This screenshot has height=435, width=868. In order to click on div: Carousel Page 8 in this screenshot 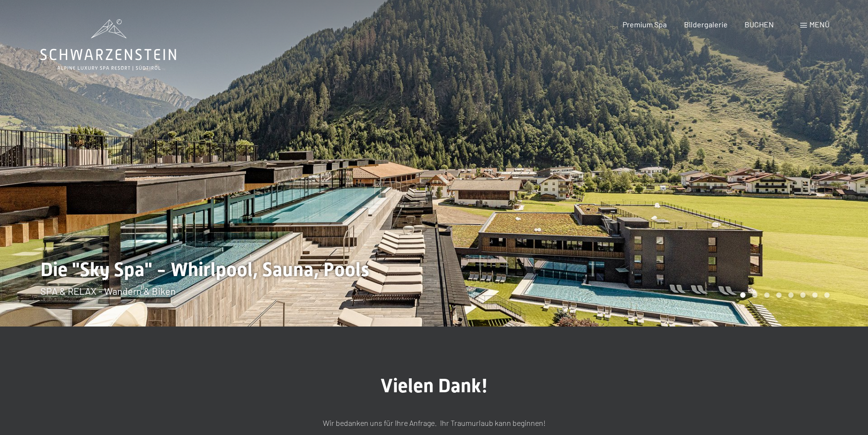, I will do `click(827, 294)`.